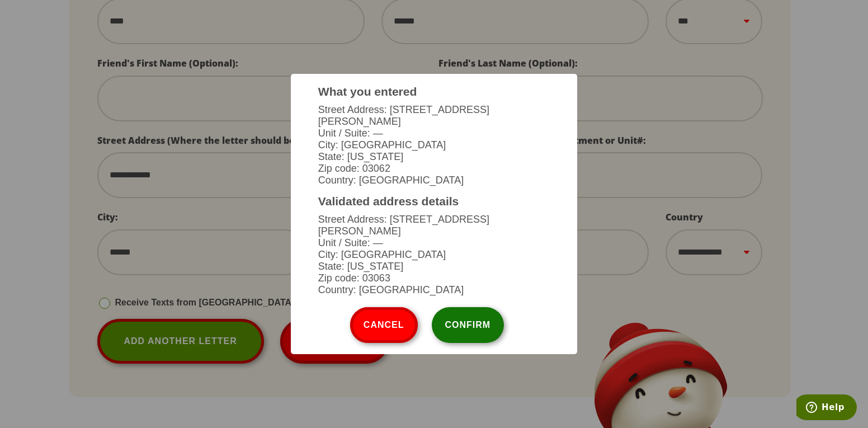 The image size is (868, 428). What do you see at coordinates (468, 325) in the screenshot?
I see `button: Confirm` at bounding box center [468, 325].